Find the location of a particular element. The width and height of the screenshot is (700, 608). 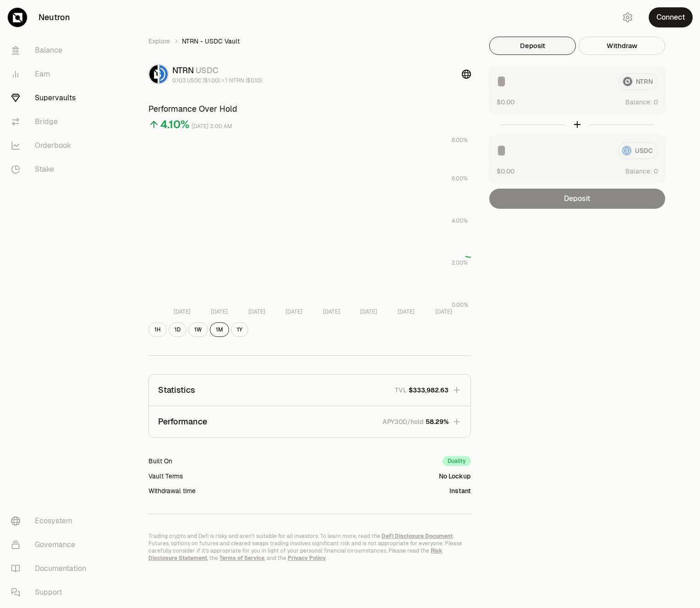

div: 0.103 USDC ($1.00) = 1 NTRN ($0.10) is located at coordinates (217, 81).